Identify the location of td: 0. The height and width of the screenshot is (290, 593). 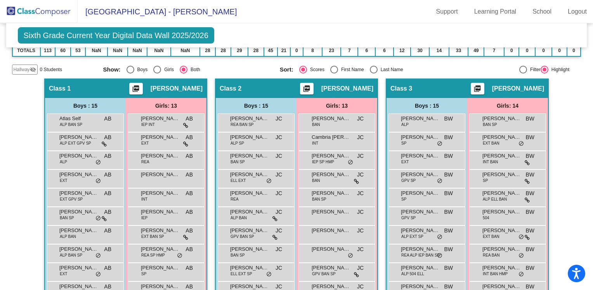
(512, 50).